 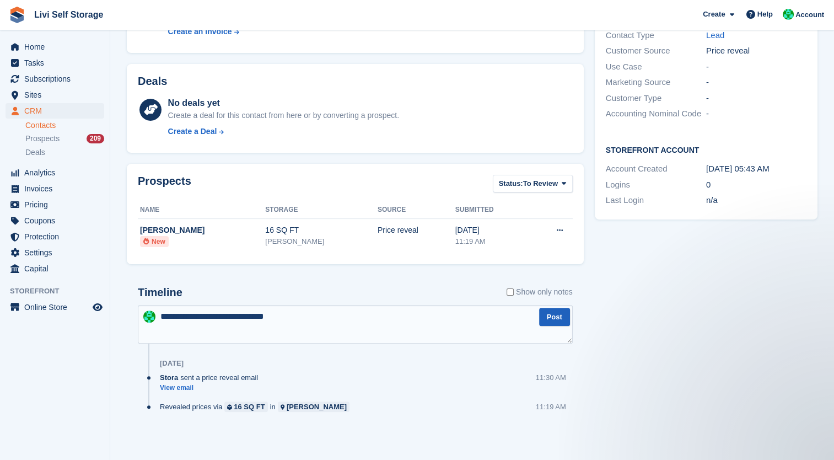 What do you see at coordinates (201, 210) in the screenshot?
I see `th: Name` at bounding box center [201, 210].